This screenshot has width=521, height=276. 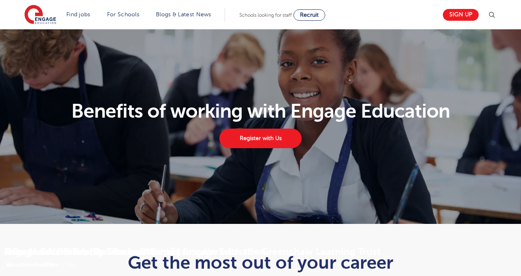 What do you see at coordinates (40, 15) in the screenshot?
I see `img: Engage Education` at bounding box center [40, 15].